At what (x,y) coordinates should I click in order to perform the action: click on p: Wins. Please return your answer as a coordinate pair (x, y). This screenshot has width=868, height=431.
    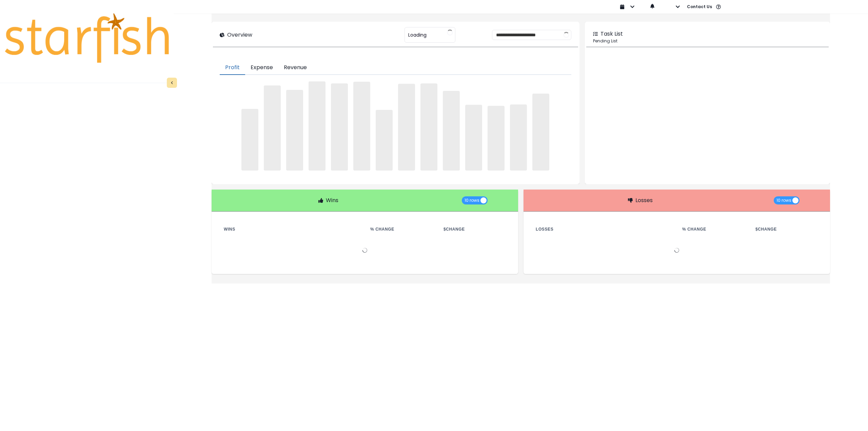
    Looking at the image, I should click on (332, 200).